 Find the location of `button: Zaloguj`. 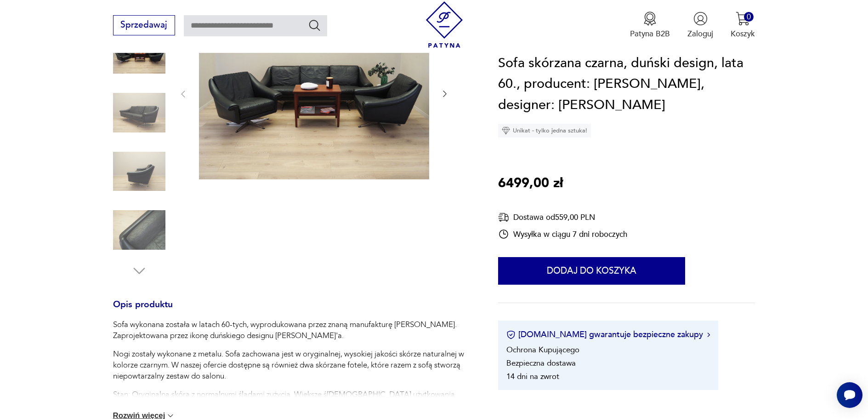

button: Zaloguj is located at coordinates (700, 25).